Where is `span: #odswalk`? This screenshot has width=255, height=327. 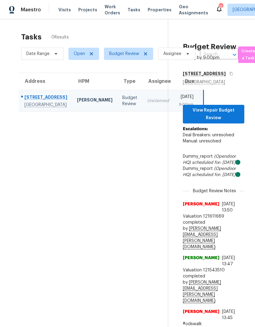 span: #odswalk is located at coordinates (213, 324).